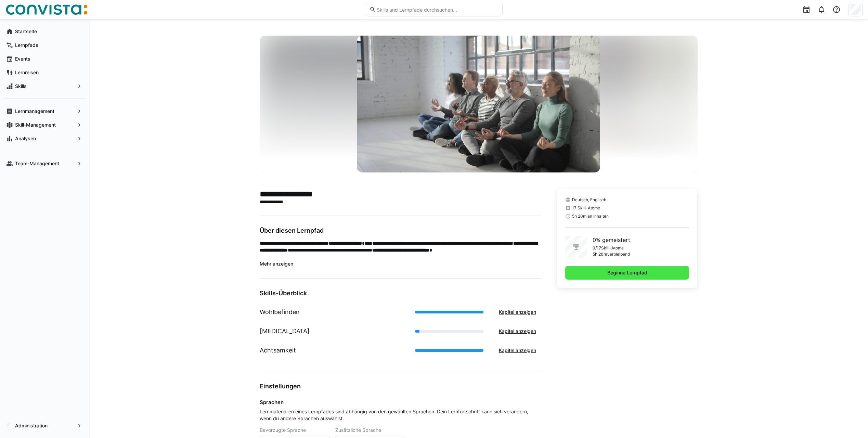 This screenshot has width=868, height=438. What do you see at coordinates (600, 255) in the screenshot?
I see `p: 5h 20m` at bounding box center [600, 255].